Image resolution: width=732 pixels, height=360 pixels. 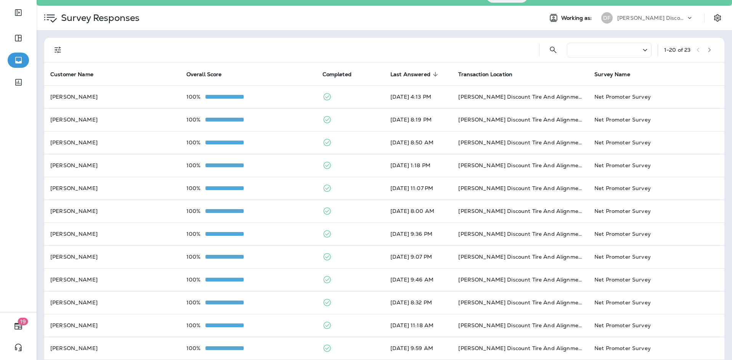 I want to click on div: DF, so click(x=607, y=18).